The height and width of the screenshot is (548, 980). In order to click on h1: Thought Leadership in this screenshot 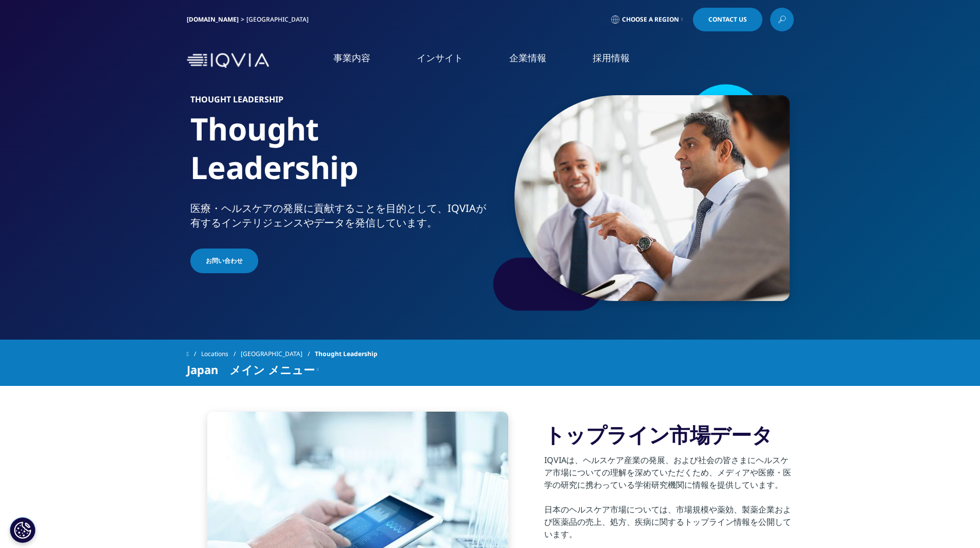, I will do `click(338, 156)`.